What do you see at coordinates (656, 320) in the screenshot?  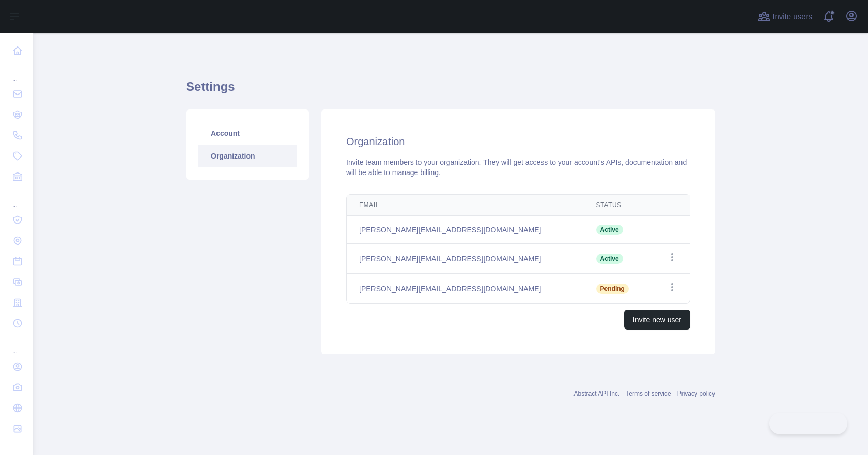 I see `button: Invite new user` at bounding box center [656, 320].